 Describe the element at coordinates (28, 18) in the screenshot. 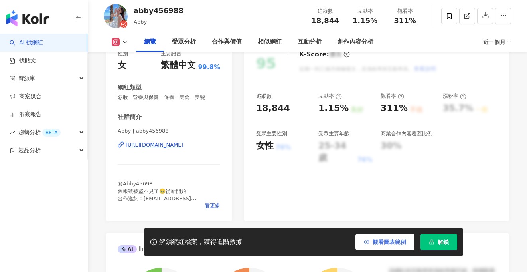

I see `img: logo` at that location.